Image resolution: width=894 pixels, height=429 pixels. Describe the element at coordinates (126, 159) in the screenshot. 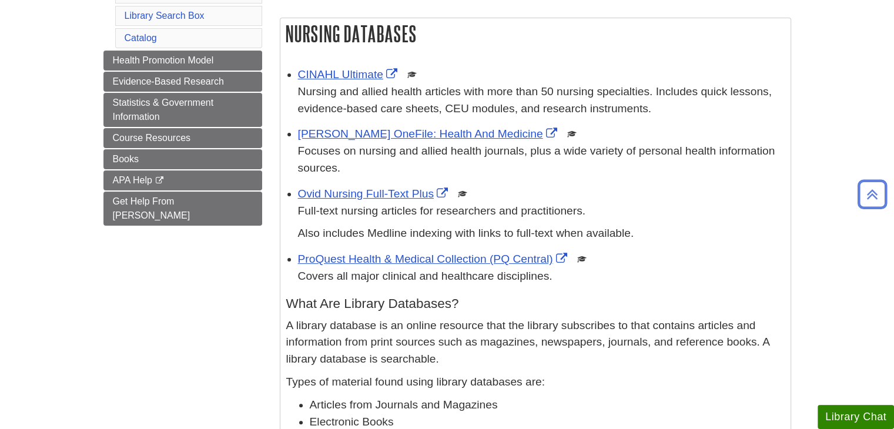

I see `span: Books` at that location.